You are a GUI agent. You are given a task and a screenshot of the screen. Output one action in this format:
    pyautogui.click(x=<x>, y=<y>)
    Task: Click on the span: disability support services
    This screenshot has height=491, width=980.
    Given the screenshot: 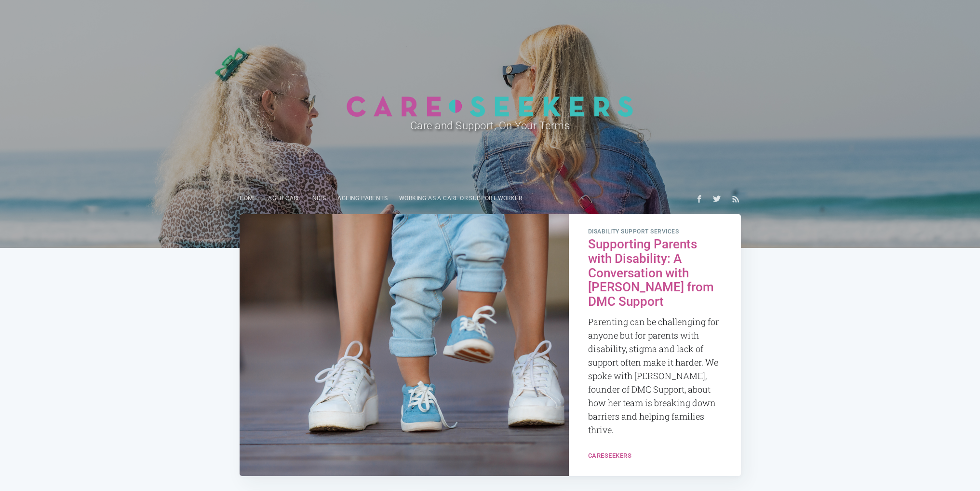 What is the action you would take?
    pyautogui.click(x=654, y=232)
    